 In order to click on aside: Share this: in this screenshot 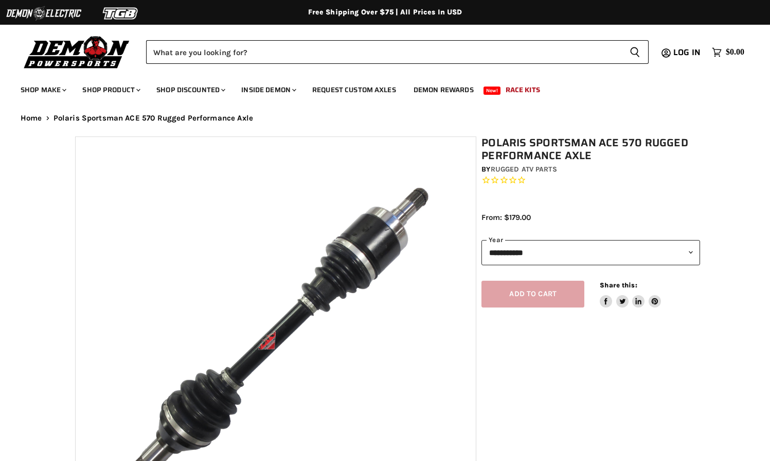, I will do `click(630, 294)`.